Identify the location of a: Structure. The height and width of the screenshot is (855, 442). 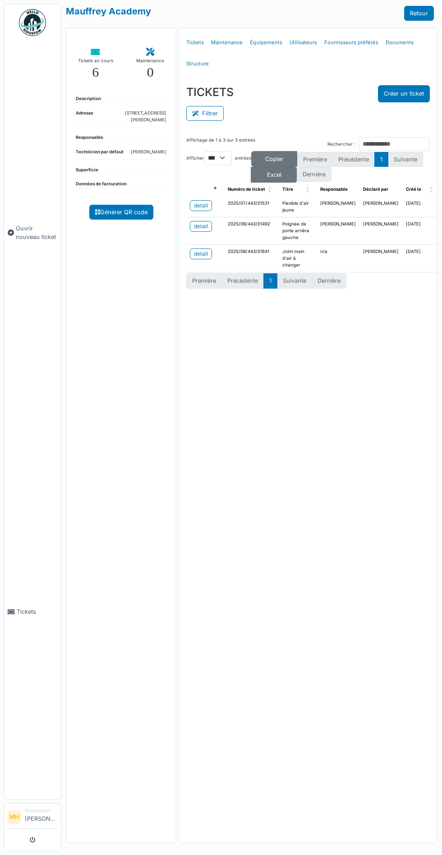
(198, 64).